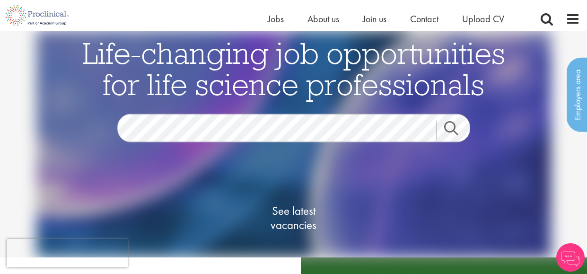 The height and width of the screenshot is (274, 587). What do you see at coordinates (570, 257) in the screenshot?
I see `img: Chatbot` at bounding box center [570, 257].